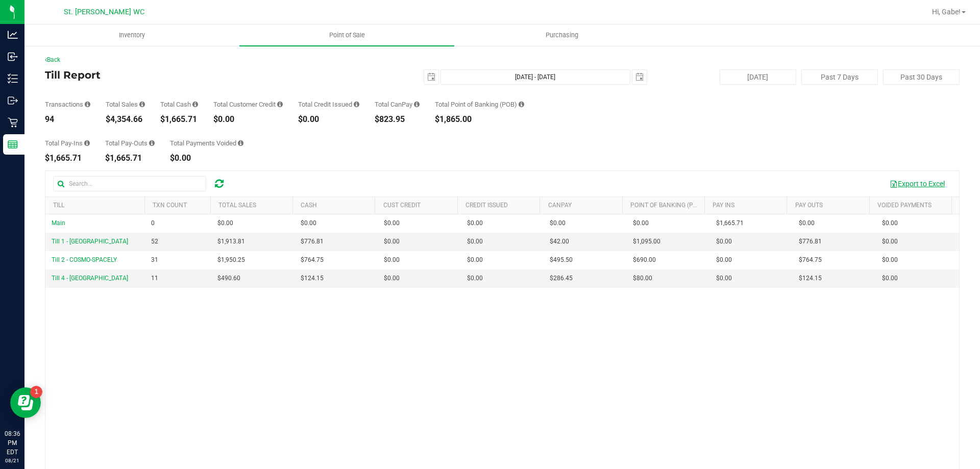 Image resolution: width=980 pixels, height=469 pixels. Describe the element at coordinates (562, 35) in the screenshot. I see `span: Purchasing` at that location.